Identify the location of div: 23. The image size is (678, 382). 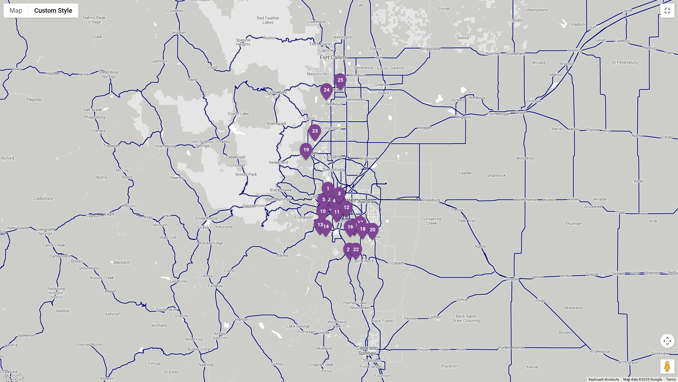
(315, 133).